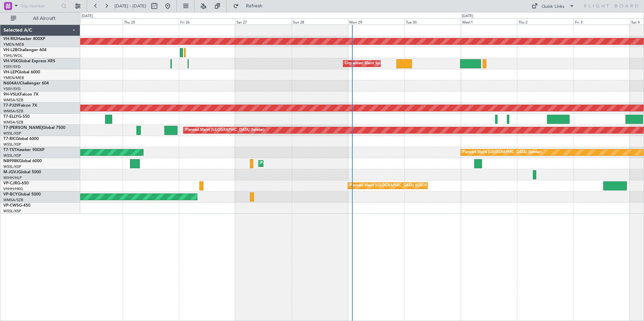 This screenshot has height=321, width=644. What do you see at coordinates (24, 150) in the screenshot?
I see `a: T7-TSTHawker 900XP` at bounding box center [24, 150].